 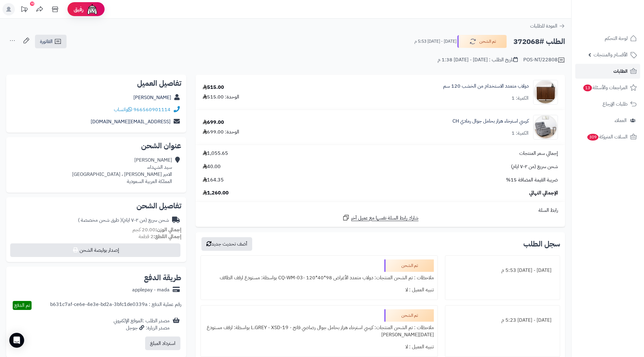 I want to click on small: 2 قطعة, so click(x=160, y=236).